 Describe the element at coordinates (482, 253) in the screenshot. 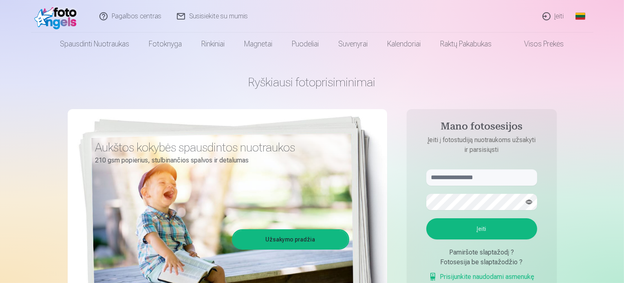

I see `div: Pamiršote slaptažodį ?` at that location.